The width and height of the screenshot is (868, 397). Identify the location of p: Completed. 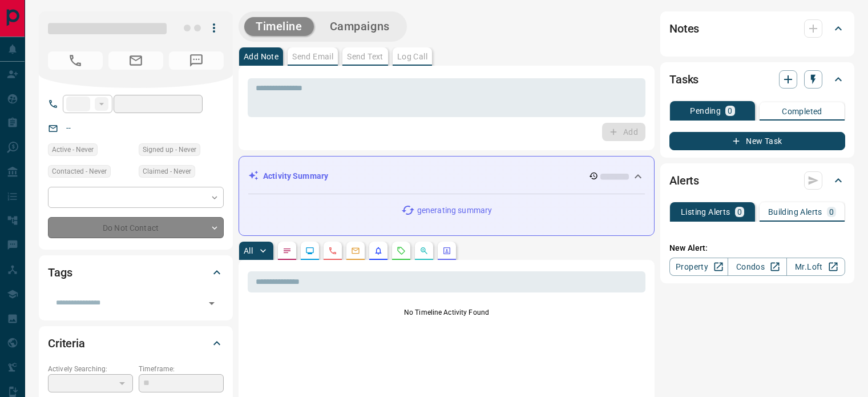
(802, 112).